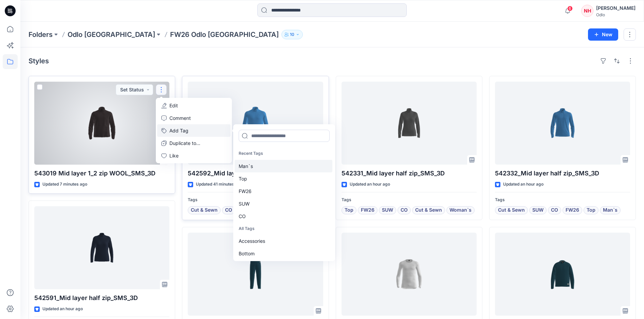  I want to click on p: Comment, so click(179, 118).